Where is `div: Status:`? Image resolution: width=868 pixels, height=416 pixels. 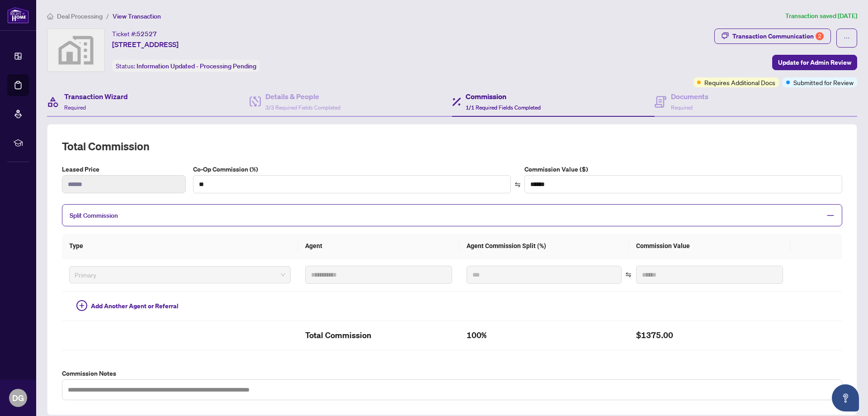 div: Status: is located at coordinates (186, 65).